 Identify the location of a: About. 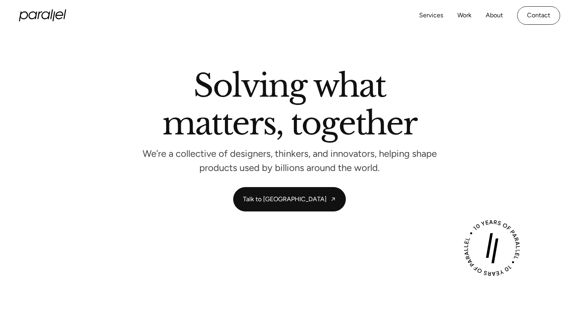
(494, 15).